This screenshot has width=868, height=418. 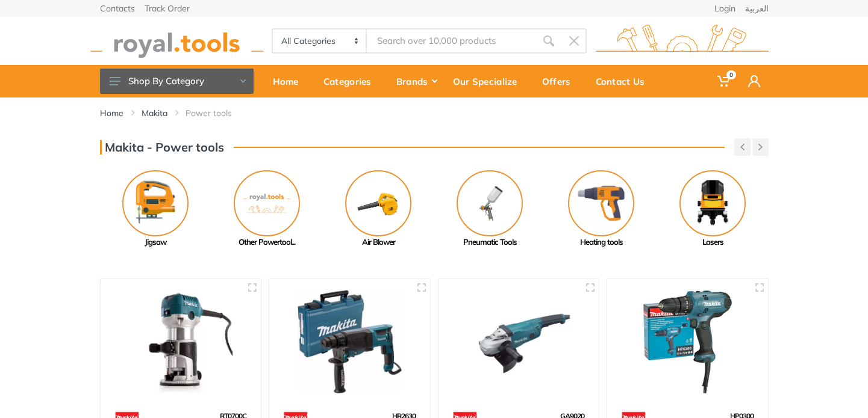 I want to click on a: Lasers, so click(x=713, y=209).